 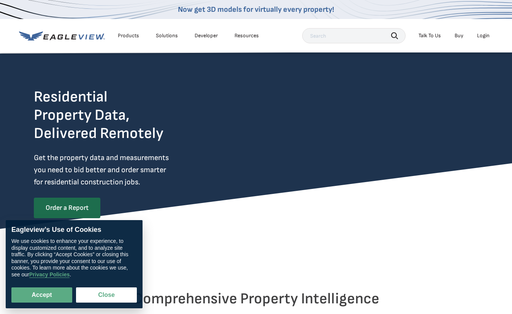 What do you see at coordinates (67, 208) in the screenshot?
I see `a: Order a Report` at bounding box center [67, 208].